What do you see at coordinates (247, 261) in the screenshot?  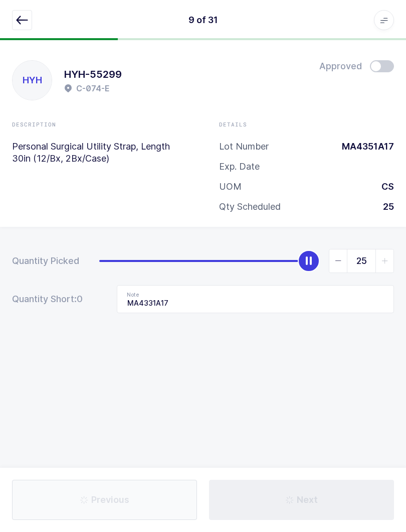 I see `div: slider between 0 and 25` at bounding box center [247, 261].